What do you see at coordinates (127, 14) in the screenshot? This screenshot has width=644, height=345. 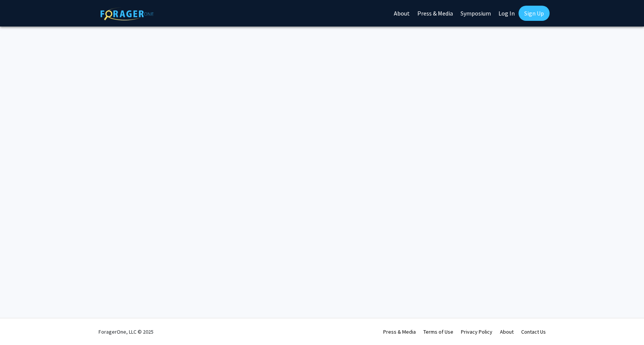 I see `img: ForagerOne Logo` at bounding box center [127, 14].